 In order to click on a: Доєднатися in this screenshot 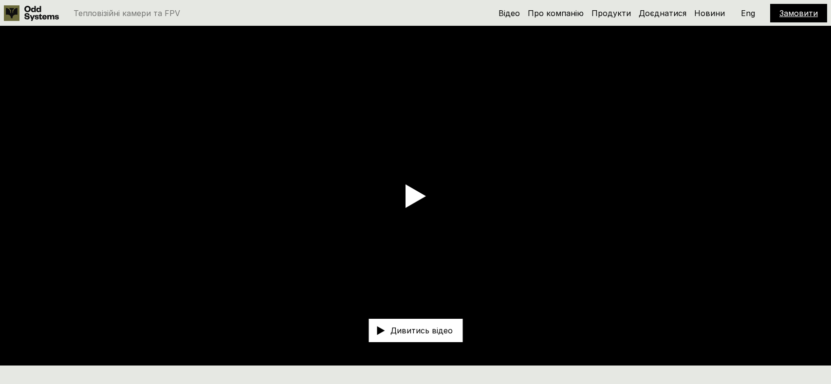, I will do `click(663, 13)`.